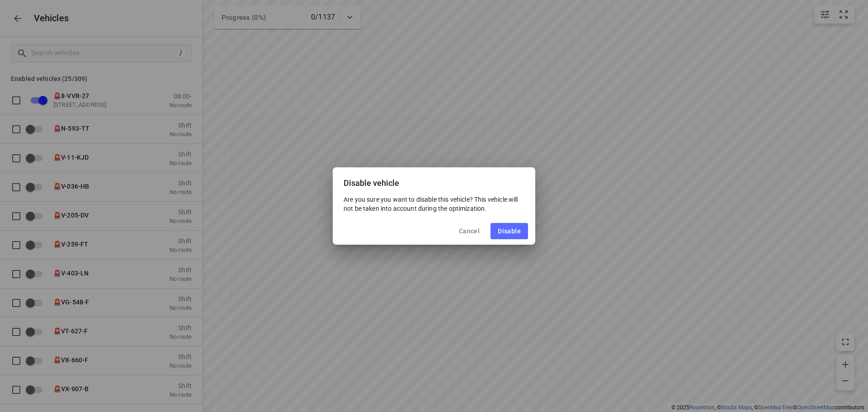 Image resolution: width=868 pixels, height=412 pixels. I want to click on span: Disable, so click(509, 231).